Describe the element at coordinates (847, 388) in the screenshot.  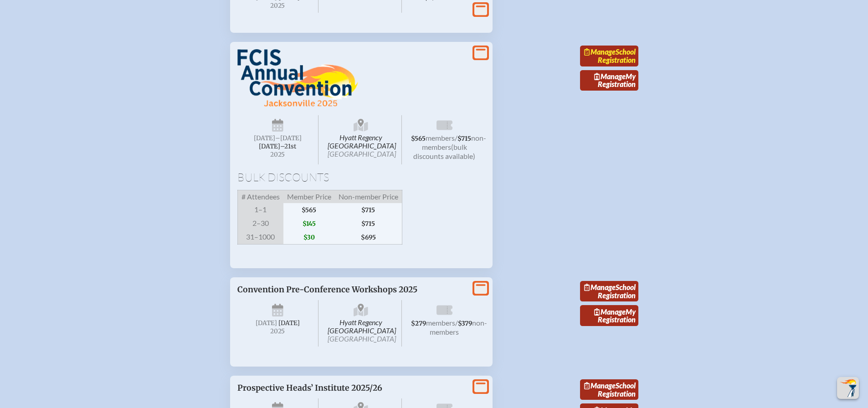
I see `button: Scroll Top` at that location.